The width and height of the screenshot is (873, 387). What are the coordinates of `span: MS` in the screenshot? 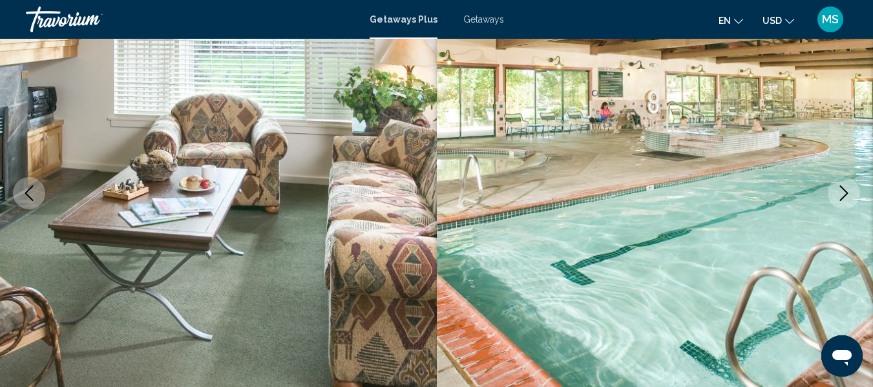 It's located at (830, 19).